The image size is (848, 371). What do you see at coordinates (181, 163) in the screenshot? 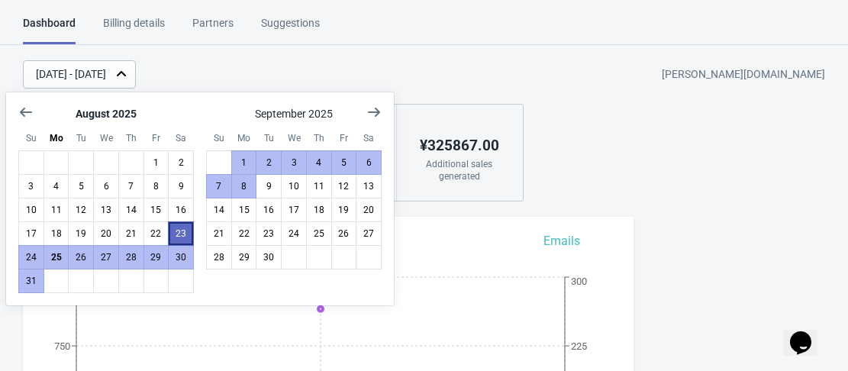
I see `button: August 2 2025` at bounding box center [181, 163].